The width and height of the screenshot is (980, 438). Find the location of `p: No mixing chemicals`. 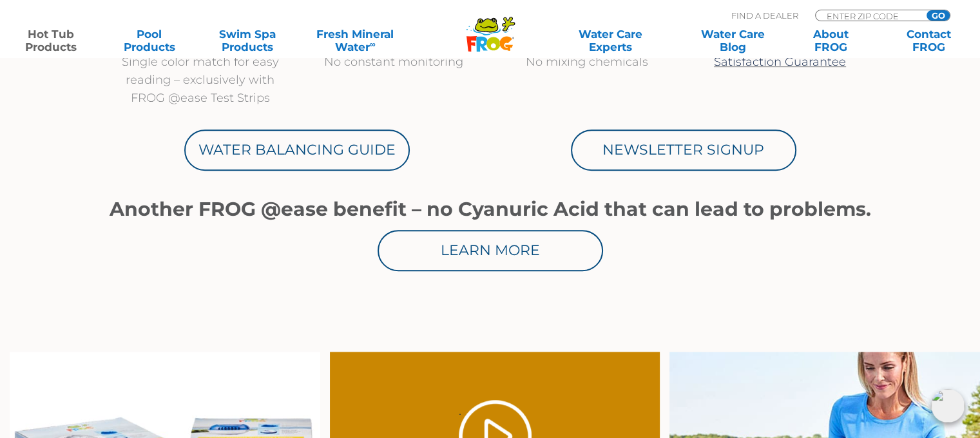

p: No mixing chemicals is located at coordinates (587, 62).